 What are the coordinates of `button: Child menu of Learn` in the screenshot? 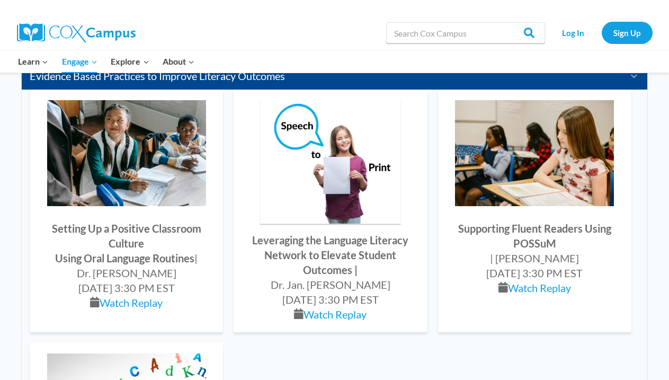 It's located at (33, 61).